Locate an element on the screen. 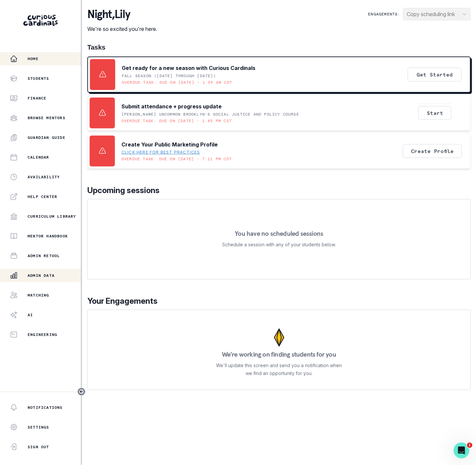 This screenshot has width=476, height=465. p: Engineering is located at coordinates (42, 335).